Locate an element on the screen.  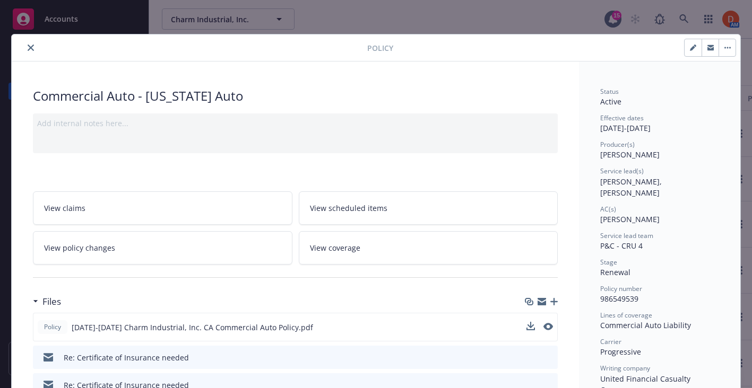
a: View coverage is located at coordinates (428, 248).